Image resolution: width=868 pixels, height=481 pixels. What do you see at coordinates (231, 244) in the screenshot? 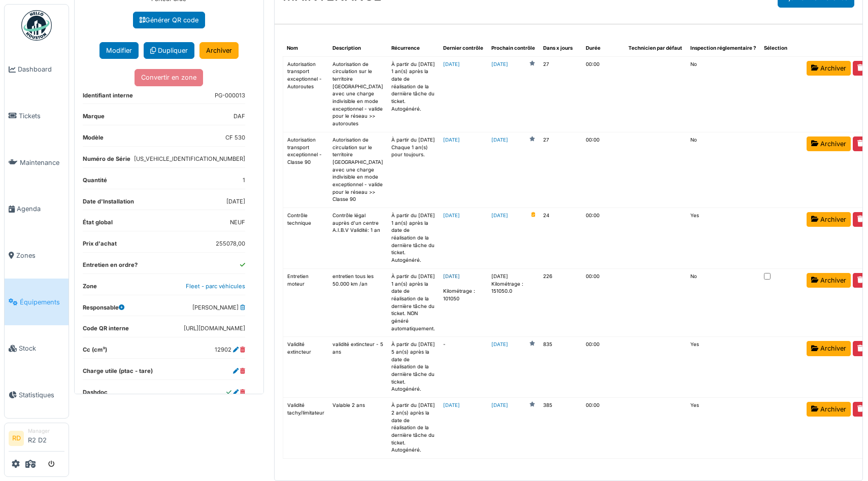
I see `dd: 255078,00` at bounding box center [231, 244].